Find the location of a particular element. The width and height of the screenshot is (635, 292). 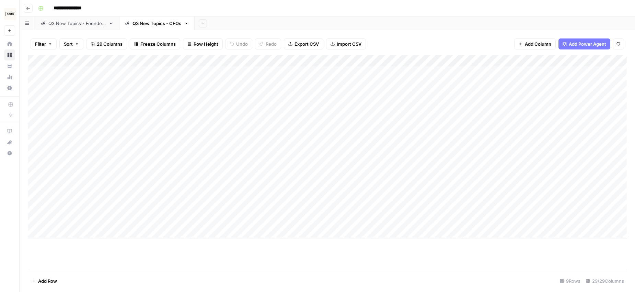

img: Carta Logo is located at coordinates (10, 14).